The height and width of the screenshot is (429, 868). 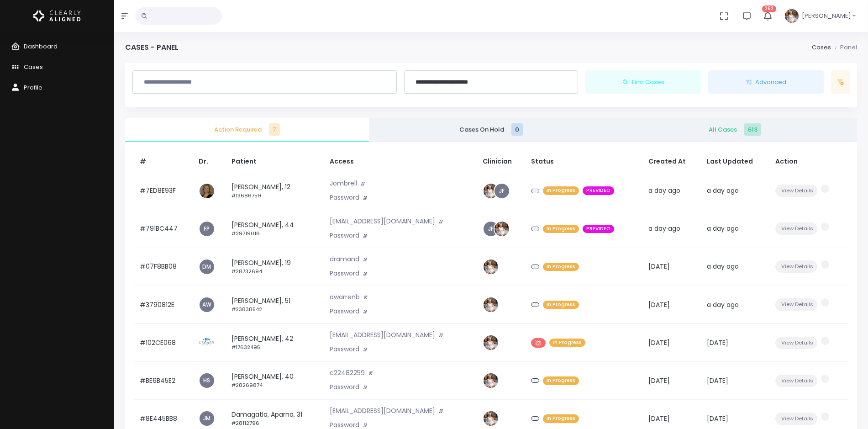 I want to click on a: HS, so click(x=207, y=381).